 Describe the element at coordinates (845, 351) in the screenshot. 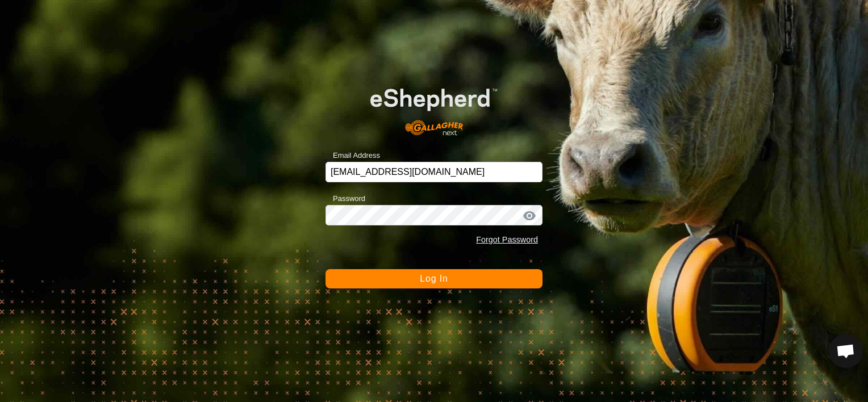

I see `div: Open chat` at that location.